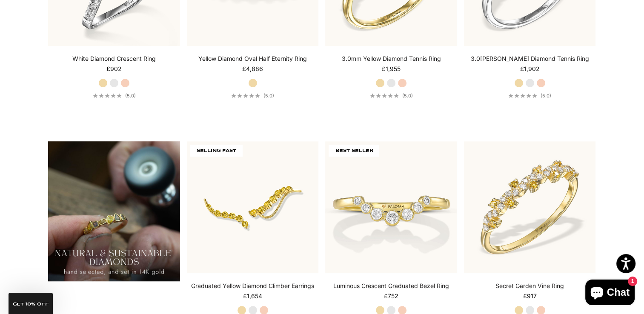 This screenshot has height=314, width=644. Describe the element at coordinates (392, 286) in the screenshot. I see `a: Luminous Crescent Graduated Bezel Ring` at that location.